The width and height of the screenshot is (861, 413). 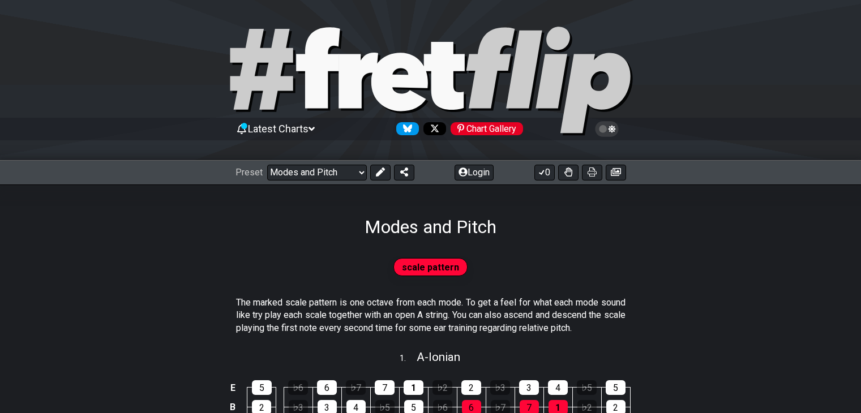 I want to click on div: 2, so click(x=471, y=388).